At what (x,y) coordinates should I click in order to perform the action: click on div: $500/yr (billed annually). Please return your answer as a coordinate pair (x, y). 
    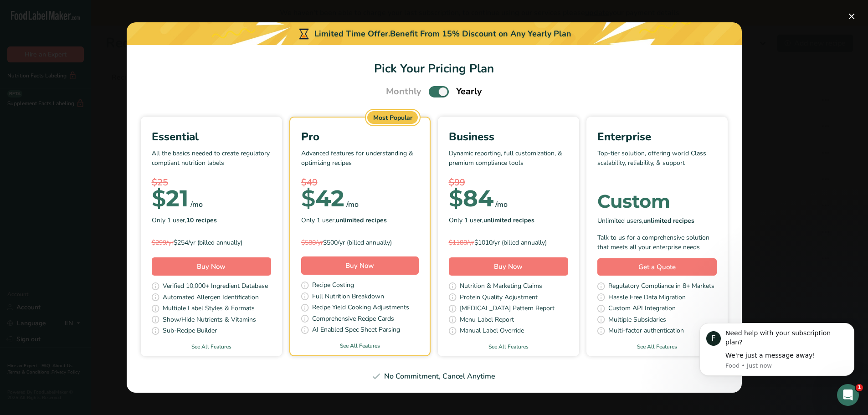
    Looking at the image, I should click on (360, 242).